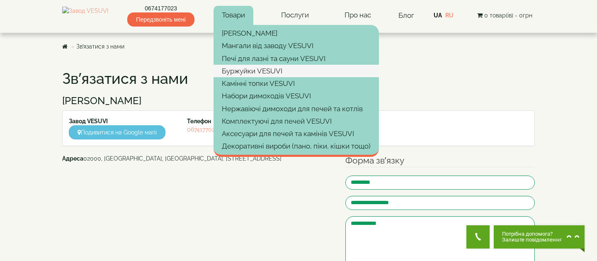  I want to click on button: Get Call button, so click(478, 237).